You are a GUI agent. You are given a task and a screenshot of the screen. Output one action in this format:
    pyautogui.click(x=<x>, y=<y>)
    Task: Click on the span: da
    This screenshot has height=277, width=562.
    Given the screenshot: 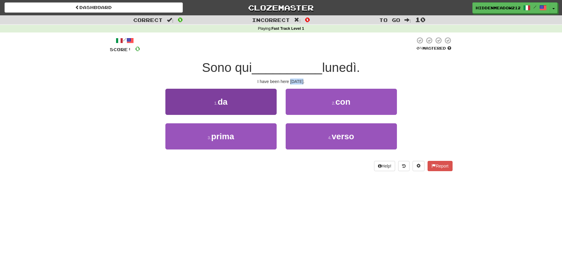 What is the action you would take?
    pyautogui.click(x=223, y=102)
    